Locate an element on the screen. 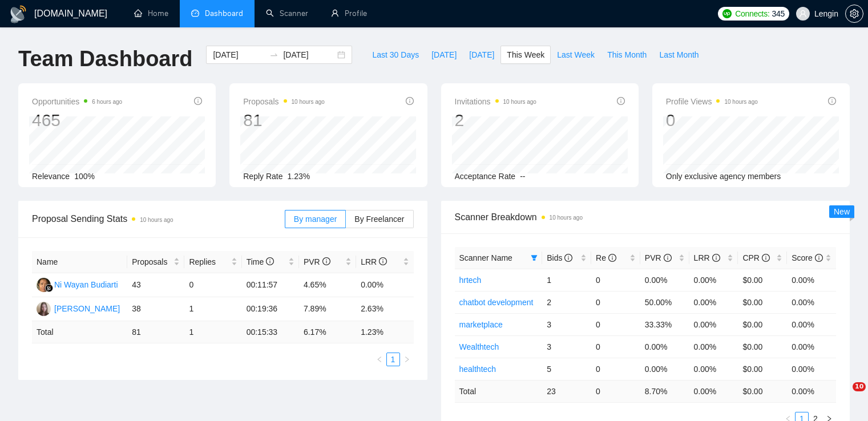  div: 2 is located at coordinates (496, 121).